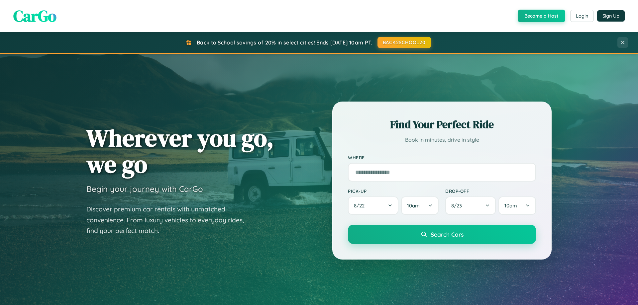 Image resolution: width=638 pixels, height=305 pixels. I want to click on button: 8/22, so click(373, 206).